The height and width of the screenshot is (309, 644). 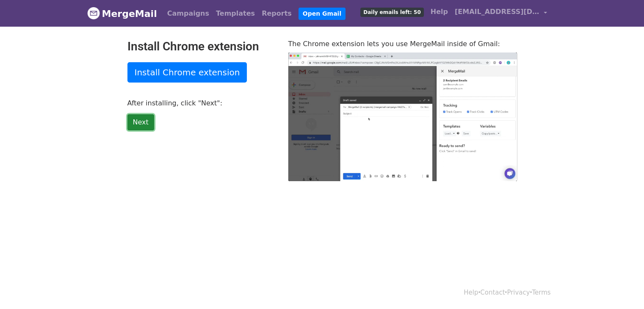 I want to click on h2: Install Chrome extension, so click(x=201, y=47).